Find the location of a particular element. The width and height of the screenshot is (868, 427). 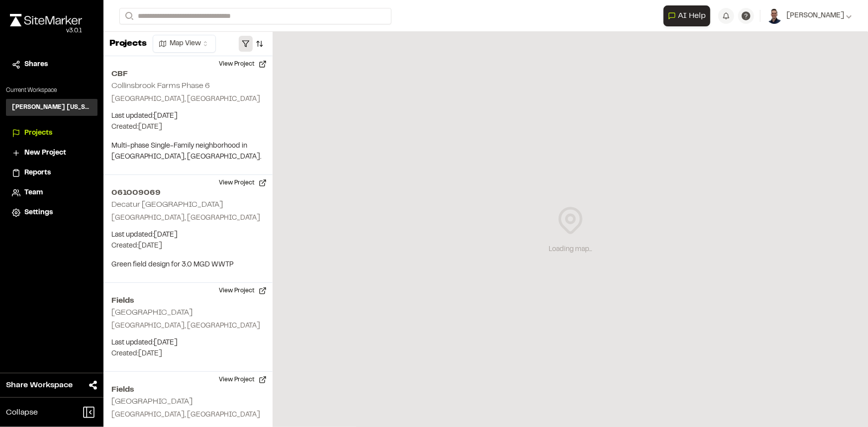

h2: CBF is located at coordinates (189, 74).